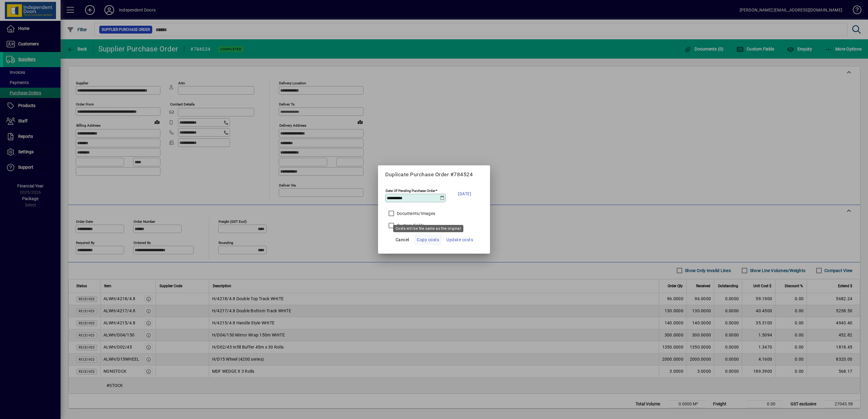 The image size is (868, 419). What do you see at coordinates (415, 214) in the screenshot?
I see `label: Documents/Images` at bounding box center [415, 214].